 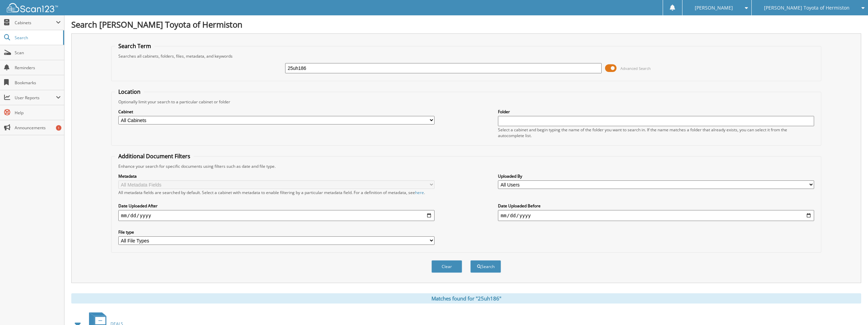 I want to click on div: Enhance your search for specific documents using filters such as date and file type., so click(x=466, y=166).